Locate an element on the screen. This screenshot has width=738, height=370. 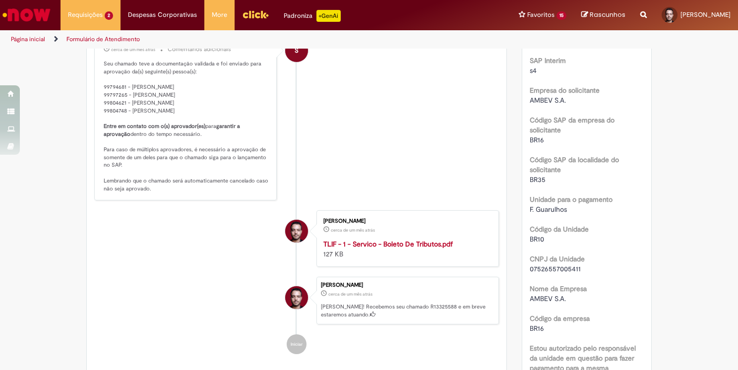
span: s4 is located at coordinates (533, 70).